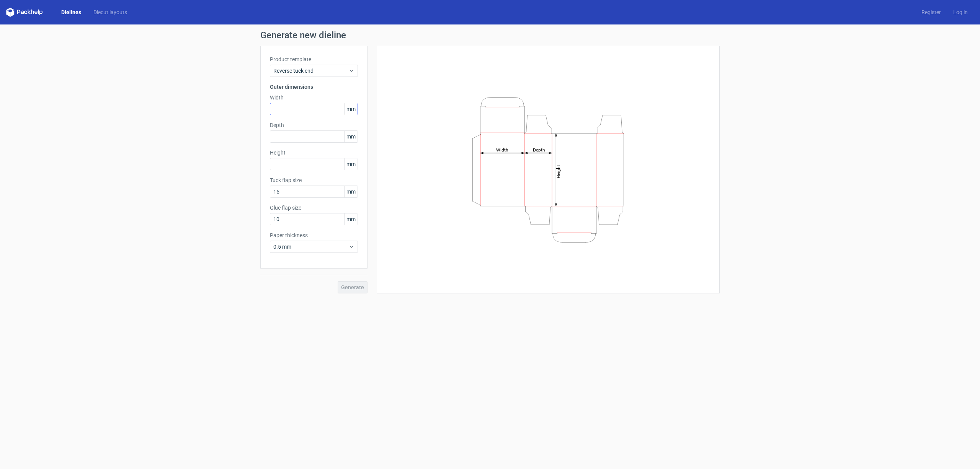  I want to click on label: Height, so click(314, 153).